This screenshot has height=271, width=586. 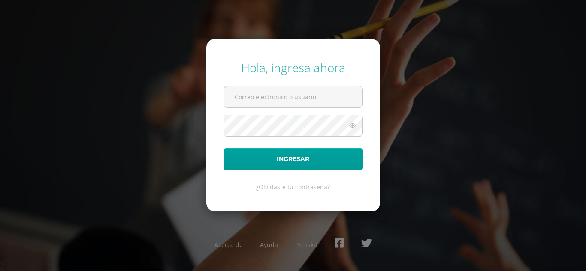 I want to click on a: ¿Olvidaste tu contraseña?, so click(x=293, y=187).